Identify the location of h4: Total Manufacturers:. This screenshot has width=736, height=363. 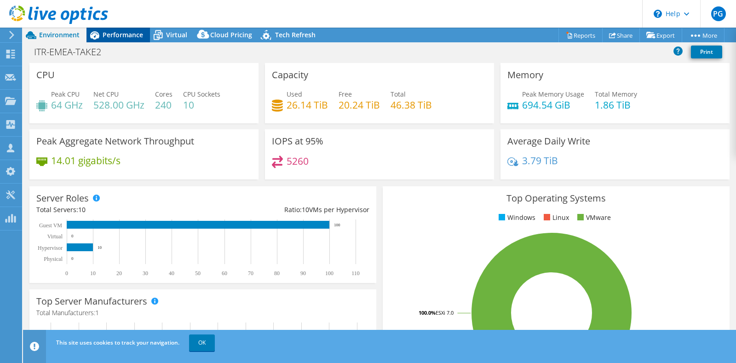
(203, 313).